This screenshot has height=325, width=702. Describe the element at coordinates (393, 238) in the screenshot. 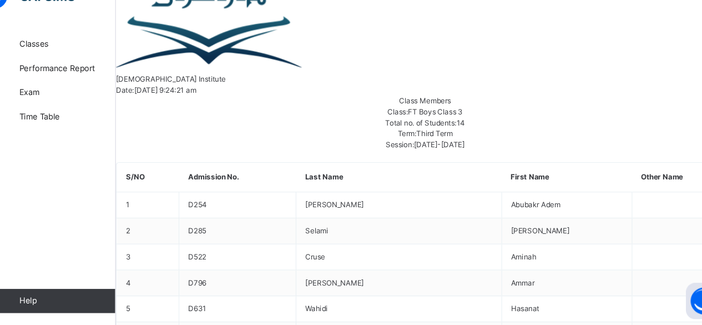

I see `td: Selami` at that location.